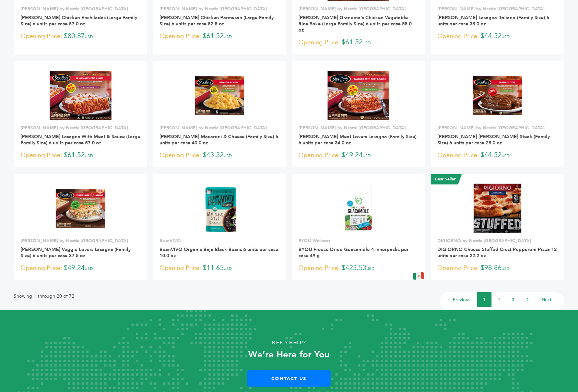  What do you see at coordinates (80, 209) in the screenshot?
I see `img: STOUFFER'S Veggie Lovers Lasagna (Family Size) 6 units per case 37.5 oz` at bounding box center [80, 209].